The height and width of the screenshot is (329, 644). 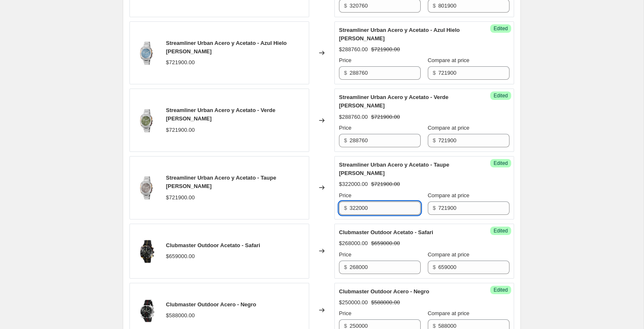 I want to click on div: $588000.00, so click(x=180, y=316).